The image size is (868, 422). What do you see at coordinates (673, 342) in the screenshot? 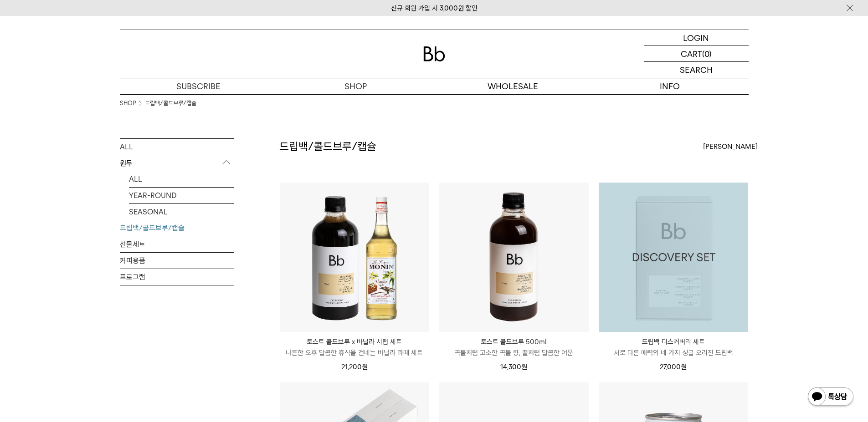
I see `p: 드립백 디스커버리 세트` at bounding box center [673, 342].